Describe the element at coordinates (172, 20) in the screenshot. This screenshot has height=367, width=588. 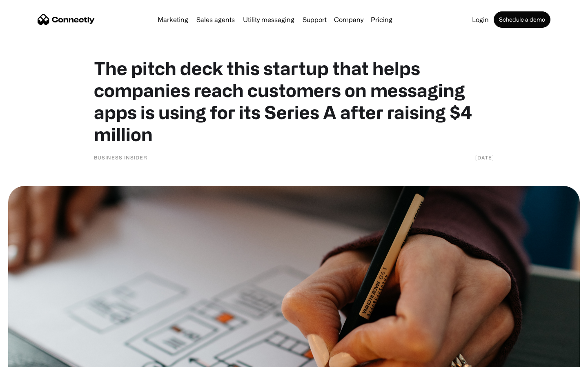
I see `a: Marketing` at that location.